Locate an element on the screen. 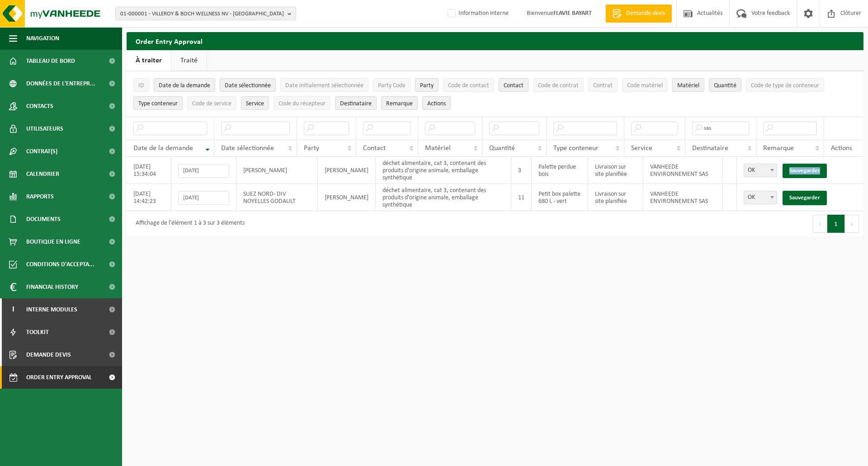 This screenshot has height=466, width=868. a: Traité is located at coordinates (189, 60).